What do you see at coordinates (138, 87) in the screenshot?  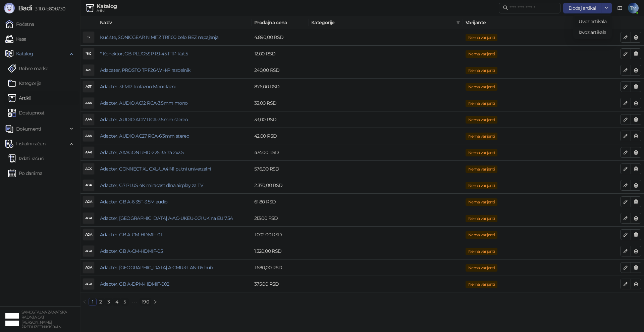 I see `a: Adapter, 3FMR Trofazno-Monofazni` at bounding box center [138, 87].